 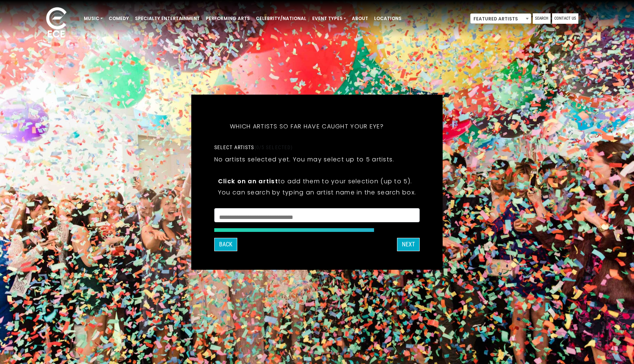 What do you see at coordinates (167, 19) in the screenshot?
I see `a: Specialty Entertainment` at bounding box center [167, 19].